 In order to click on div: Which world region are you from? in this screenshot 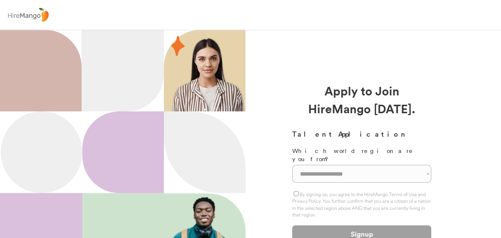, I will do `click(361, 155)`.